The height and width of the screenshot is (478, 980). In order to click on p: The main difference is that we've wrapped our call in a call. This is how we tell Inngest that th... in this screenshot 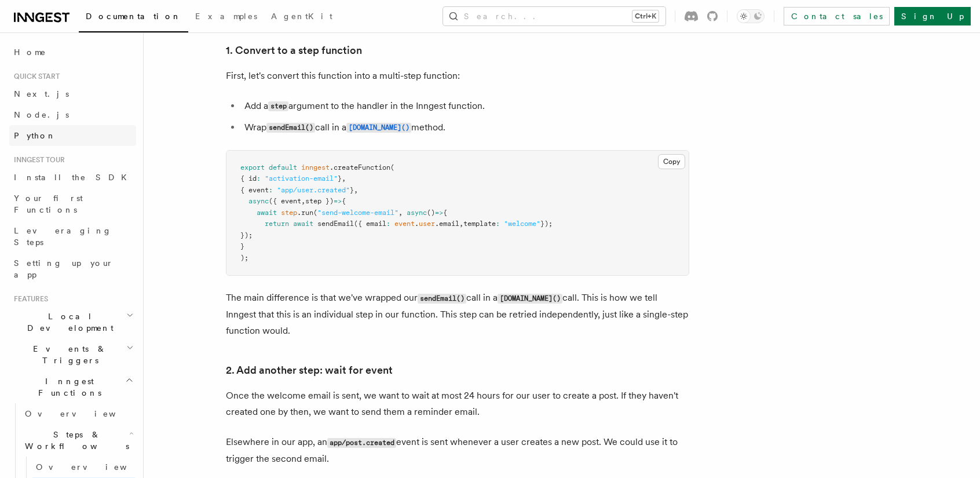, I will do `click(458, 314)`.